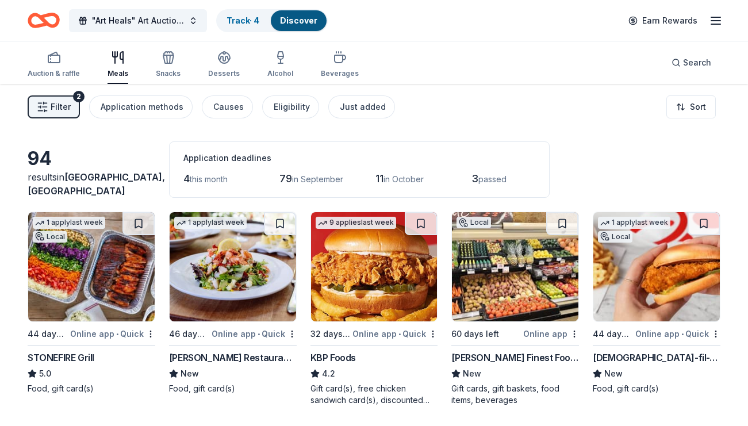 This screenshot has height=426, width=748. What do you see at coordinates (189, 334) in the screenshot?
I see `div: 46 days left` at bounding box center [189, 334].